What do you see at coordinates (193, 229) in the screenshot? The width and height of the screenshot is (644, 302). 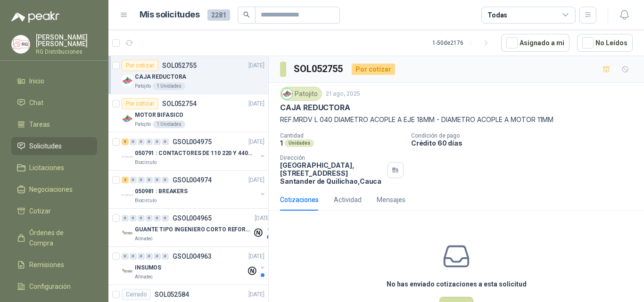 I see `p: GUANTE TIPO INGENIERO CORTO REFORZADO` at bounding box center [193, 229].